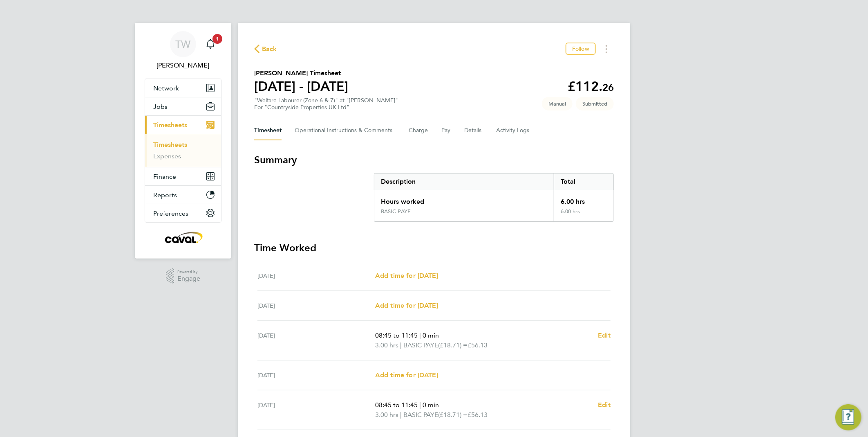 The width and height of the screenshot is (868, 437). What do you see at coordinates (608, 87) in the screenshot?
I see `span: 26` at bounding box center [608, 87].